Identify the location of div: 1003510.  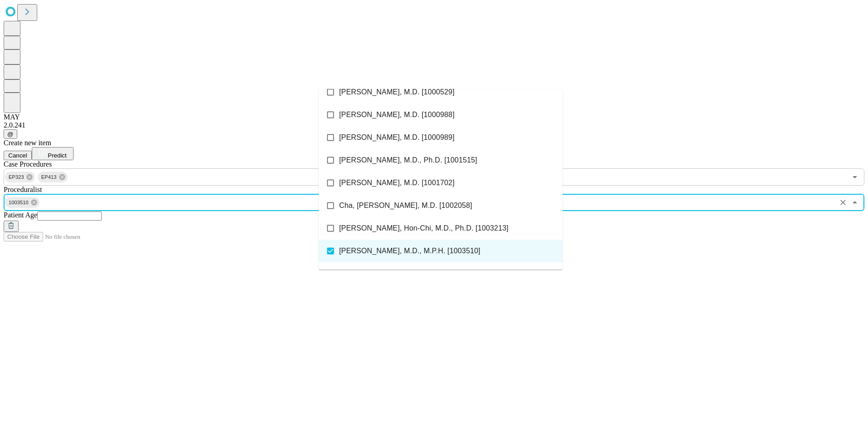
(22, 202).